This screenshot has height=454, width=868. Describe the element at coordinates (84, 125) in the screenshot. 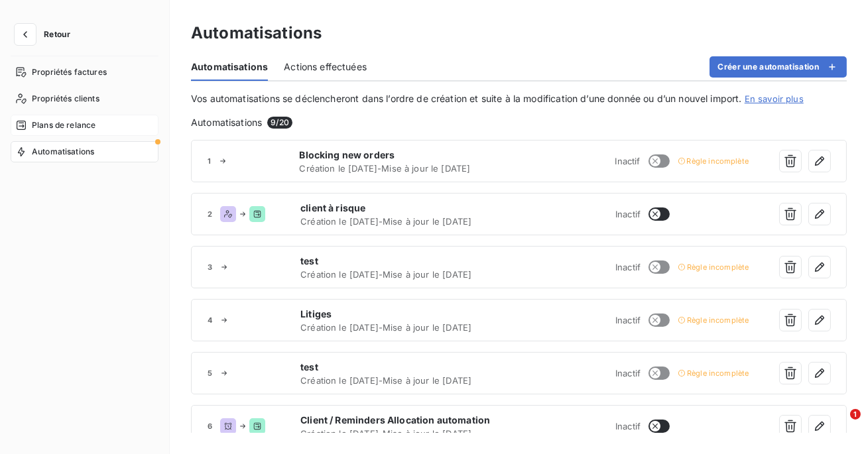

I see `a: Plans de relance` at that location.